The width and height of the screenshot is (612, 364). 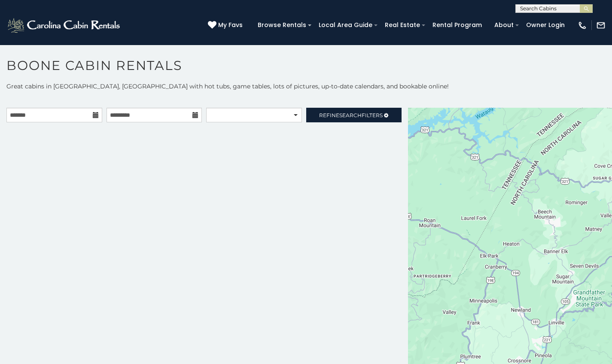 I want to click on a: Rental Program, so click(x=457, y=25).